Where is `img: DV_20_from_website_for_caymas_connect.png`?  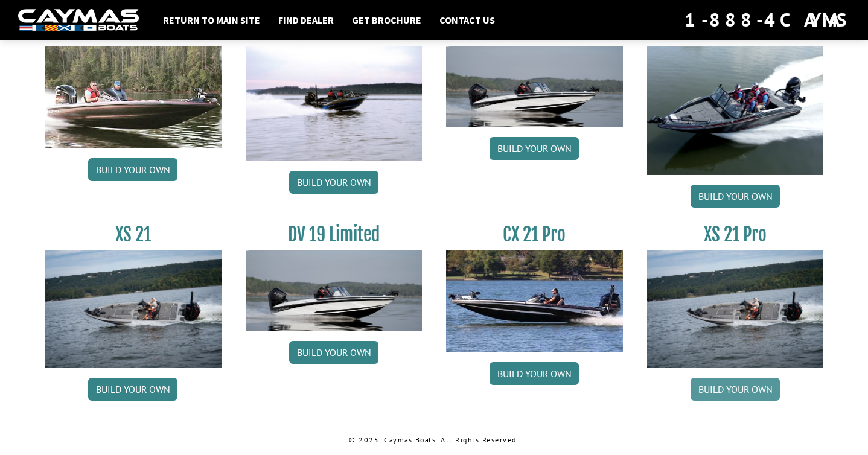
img: DV_20_from_website_for_caymas_connect.png is located at coordinates (735, 110).